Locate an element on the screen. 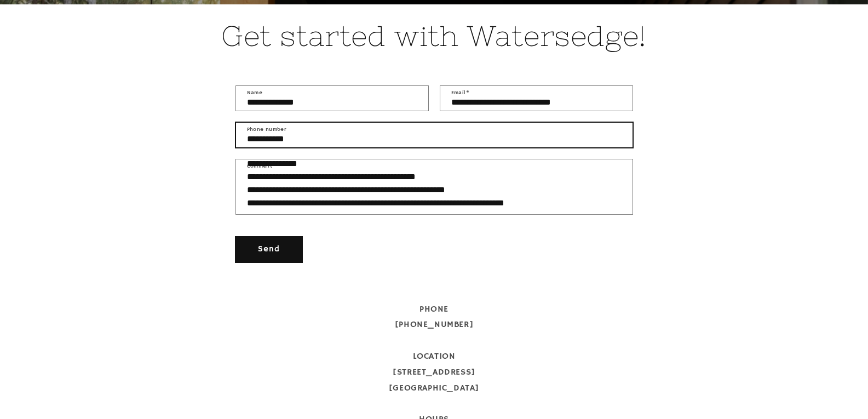 This screenshot has width=868, height=419. h2: Get started with Watersedge! is located at coordinates (434, 36).